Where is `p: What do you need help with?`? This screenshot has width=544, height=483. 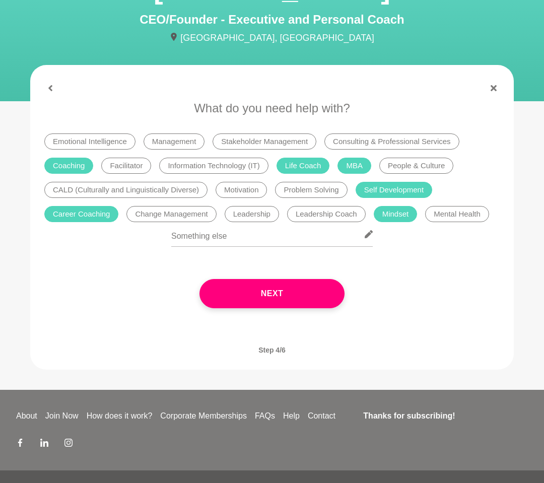
p: What do you need help with? is located at coordinates (272, 108).